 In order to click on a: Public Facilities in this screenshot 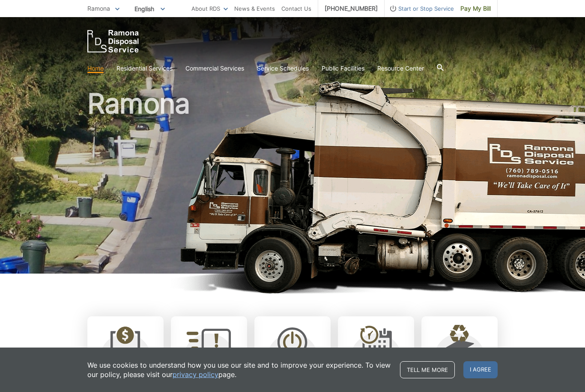, I will do `click(343, 68)`.